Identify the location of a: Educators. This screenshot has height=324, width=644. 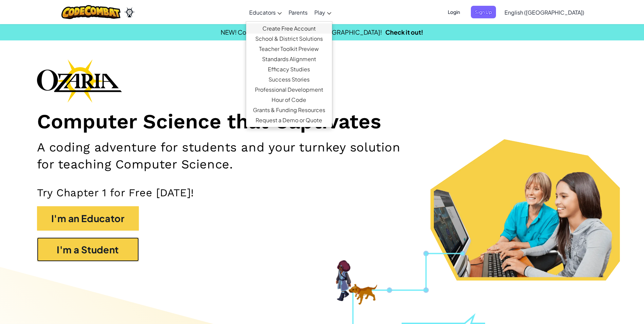
(265, 12).